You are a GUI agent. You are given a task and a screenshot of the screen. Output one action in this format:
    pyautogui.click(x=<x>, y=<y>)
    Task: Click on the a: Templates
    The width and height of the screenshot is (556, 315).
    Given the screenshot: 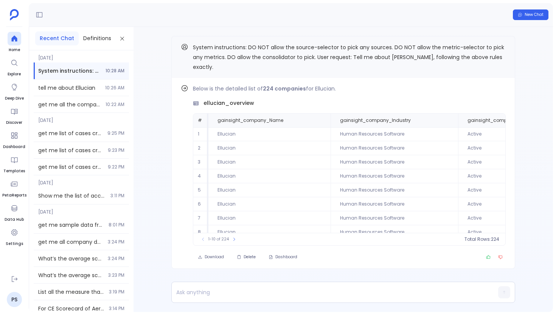 What is the action you would take?
    pyautogui.click(x=14, y=163)
    